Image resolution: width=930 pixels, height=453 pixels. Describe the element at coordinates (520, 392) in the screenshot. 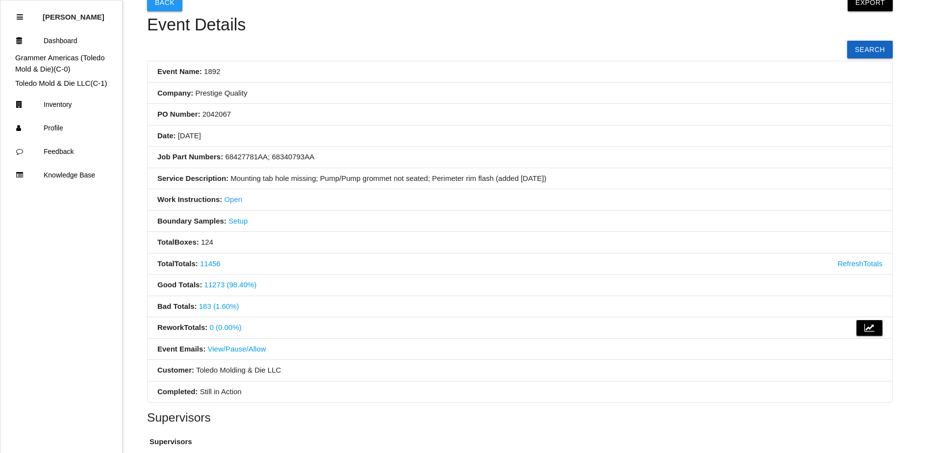

I see `li: Still in Action` at that location.